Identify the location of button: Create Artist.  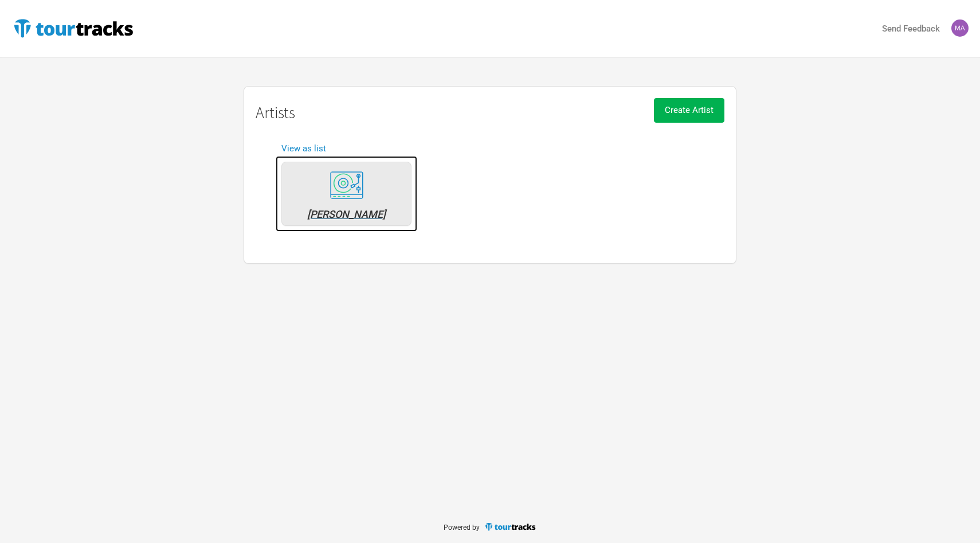
(689, 110).